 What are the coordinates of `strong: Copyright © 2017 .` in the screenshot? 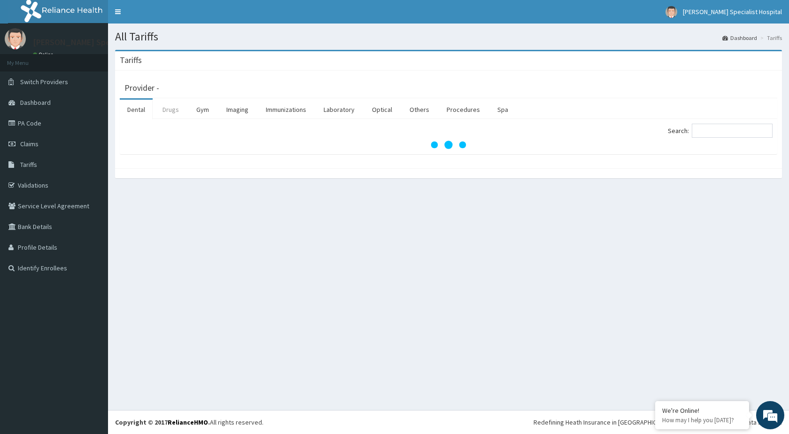 It's located at (163, 422).